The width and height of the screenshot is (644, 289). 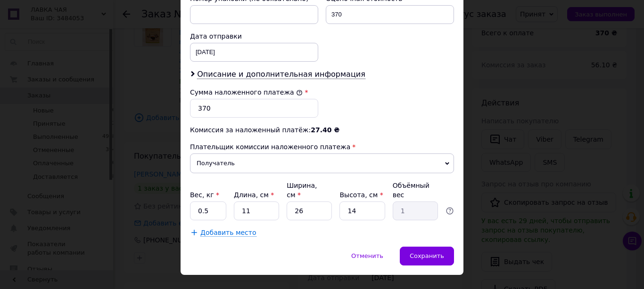 I want to click on label: Сумма наложенного платежа, so click(x=246, y=92).